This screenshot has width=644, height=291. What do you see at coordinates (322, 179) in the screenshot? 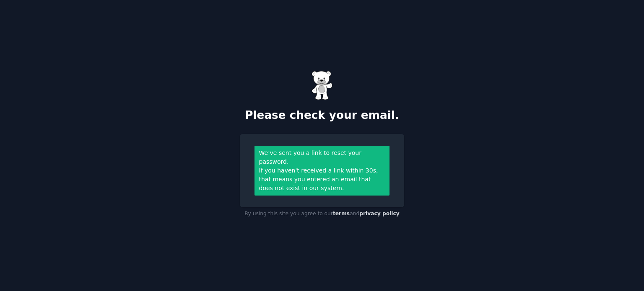
I see `div: If you haven't received a link within 30s, that means you entered an email that does not exist in...` at bounding box center [322, 179].